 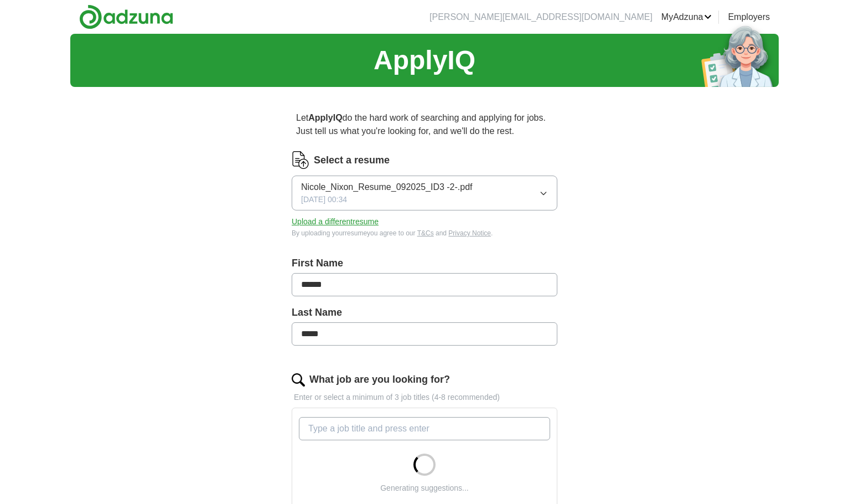 What do you see at coordinates (425, 312) in the screenshot?
I see `label: Last Name` at bounding box center [425, 312].